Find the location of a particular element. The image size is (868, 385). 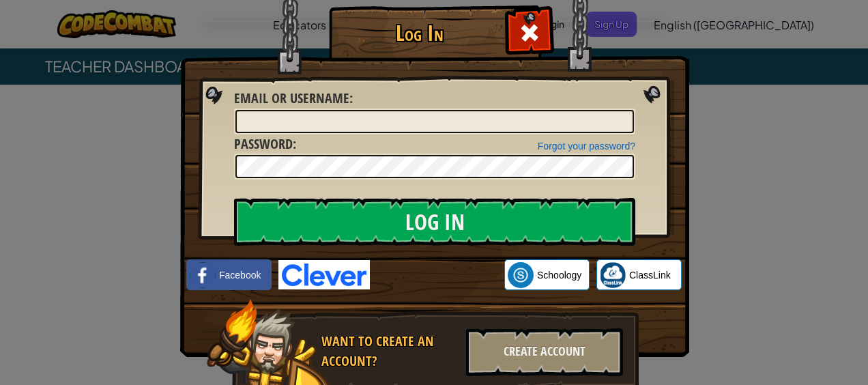

img: facebook_small.png is located at coordinates (203, 275).